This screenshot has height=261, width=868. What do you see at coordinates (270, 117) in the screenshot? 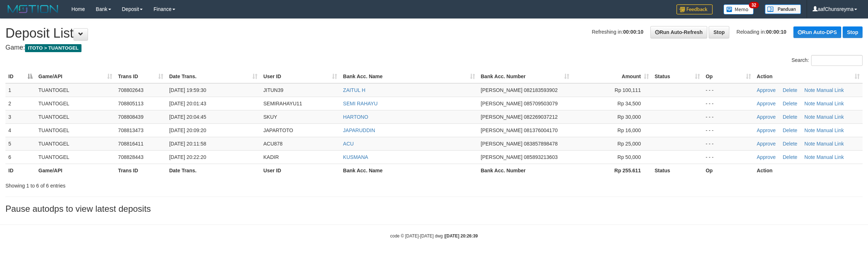
I see `span: SKUY` at bounding box center [270, 117].